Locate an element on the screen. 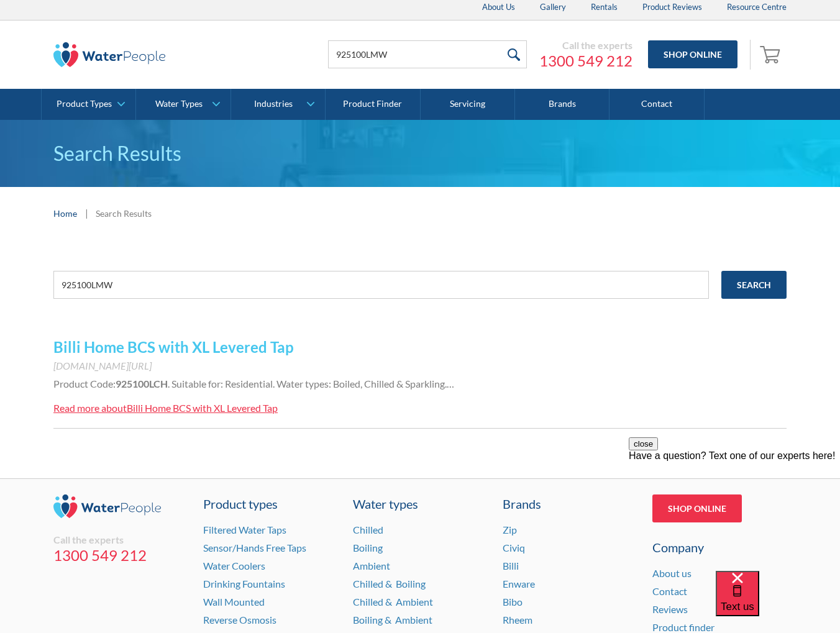  a: Bibo is located at coordinates (513, 601).